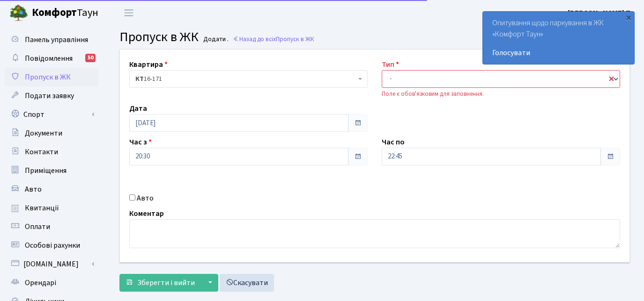 The image size is (644, 301). Describe the element at coordinates (51, 208) in the screenshot. I see `a: Квитанції` at that location.